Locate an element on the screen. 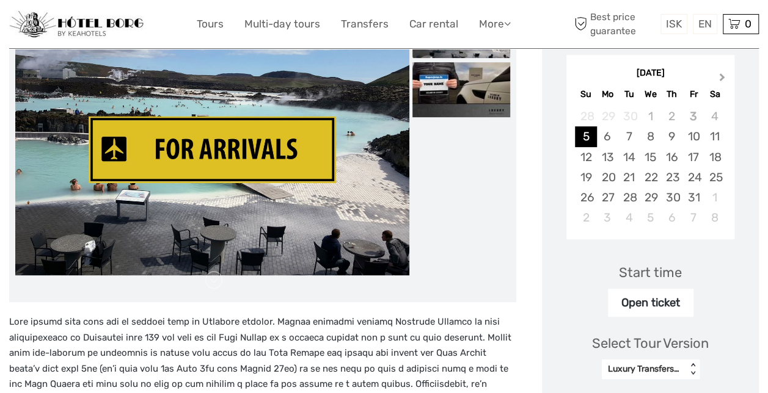  div: Choose Tuesday, October 21st, 2025 is located at coordinates (628, 177).